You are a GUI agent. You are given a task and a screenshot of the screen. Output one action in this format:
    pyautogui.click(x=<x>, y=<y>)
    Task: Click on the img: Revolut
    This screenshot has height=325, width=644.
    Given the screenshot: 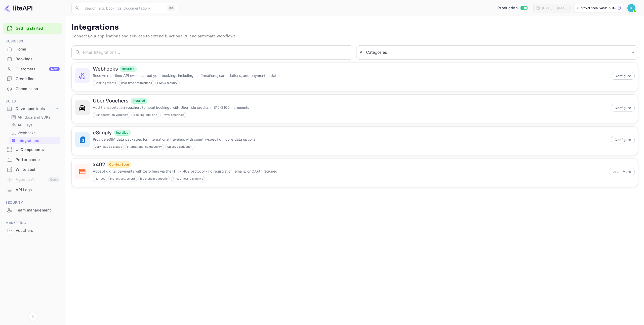 What is the action you would take?
    pyautogui.click(x=632, y=8)
    